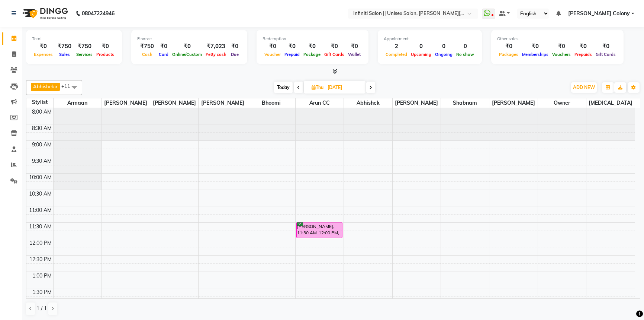 Image resolution: width=644 pixels, height=320 pixels. I want to click on div: Other sales, so click(557, 39).